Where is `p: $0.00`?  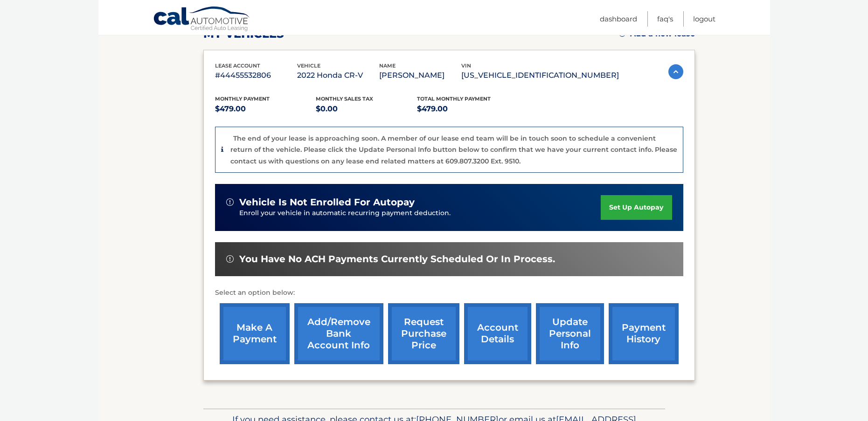
p: $0.00 is located at coordinates (366, 109).